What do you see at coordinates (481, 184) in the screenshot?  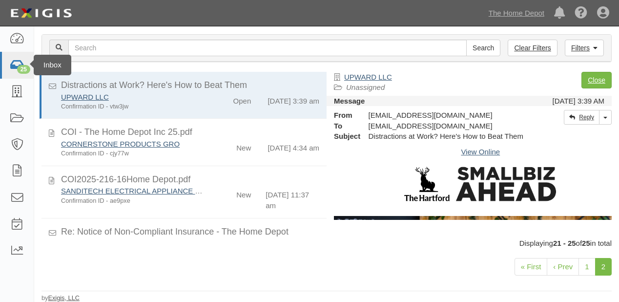 I see `img: Small Biz Ahead Logo` at bounding box center [481, 184].